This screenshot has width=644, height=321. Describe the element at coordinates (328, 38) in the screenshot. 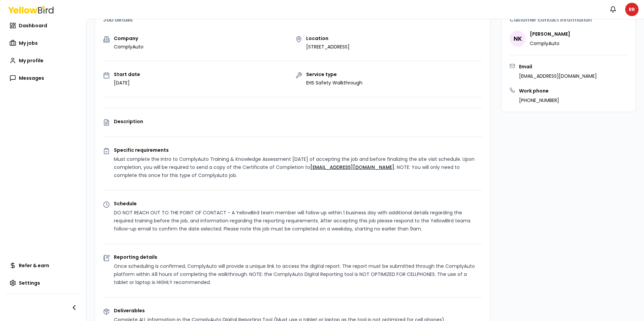

I see `p: Location` at that location.